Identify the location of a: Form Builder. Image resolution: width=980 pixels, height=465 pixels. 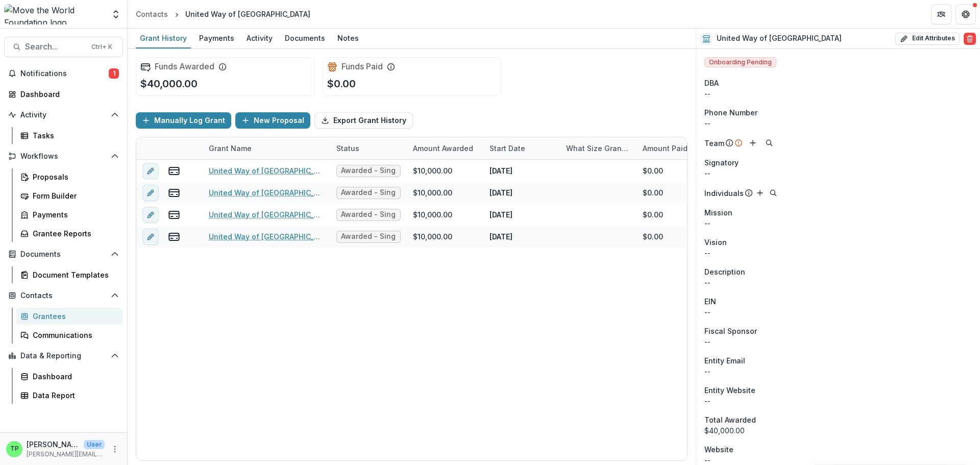
(69, 195).